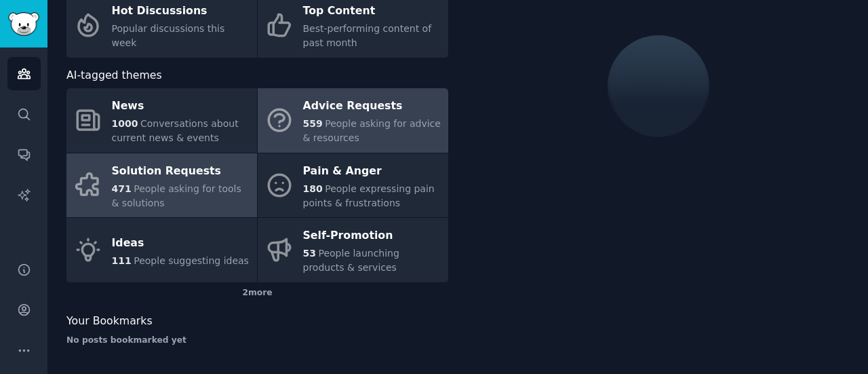 This screenshot has width=868, height=374. Describe the element at coordinates (181, 243) in the screenshot. I see `div: Ideas` at that location.